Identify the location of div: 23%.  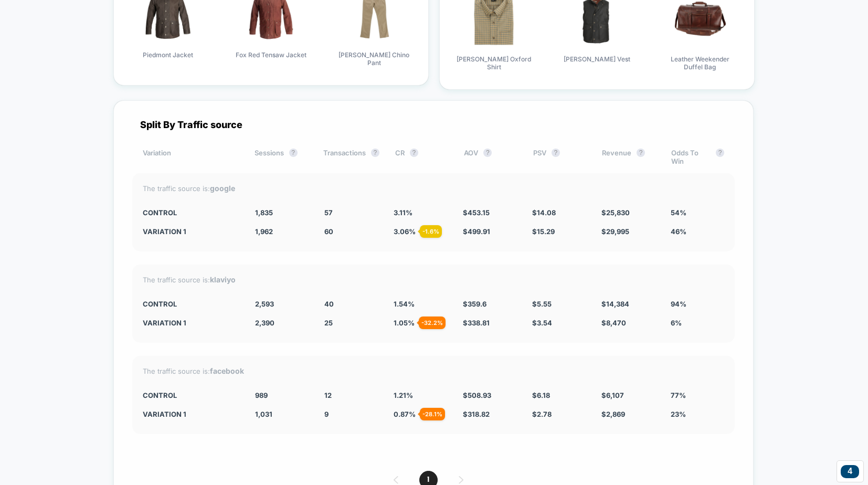
(698, 414).